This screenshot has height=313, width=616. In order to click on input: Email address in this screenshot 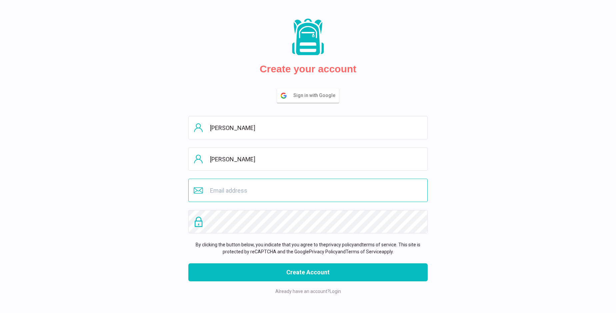, I will do `click(308, 190)`.